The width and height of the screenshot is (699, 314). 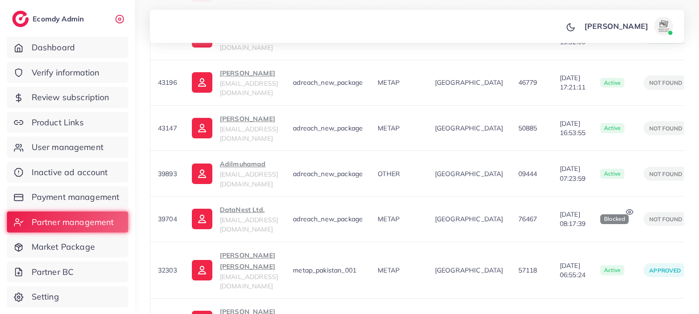 I want to click on span: 39893, so click(x=167, y=174).